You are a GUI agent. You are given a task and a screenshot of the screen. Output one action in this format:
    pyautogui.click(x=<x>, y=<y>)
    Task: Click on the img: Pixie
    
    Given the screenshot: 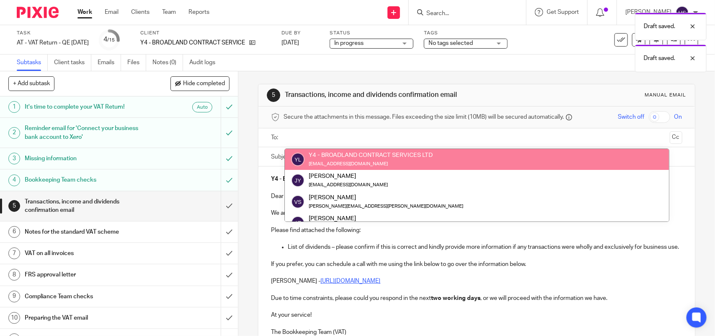 What is the action you would take?
    pyautogui.click(x=38, y=12)
    